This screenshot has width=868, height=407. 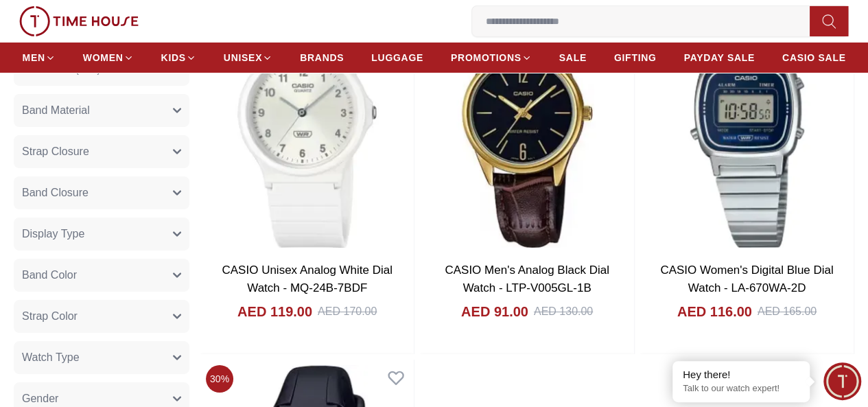 I want to click on span: Strap Color, so click(x=49, y=317).